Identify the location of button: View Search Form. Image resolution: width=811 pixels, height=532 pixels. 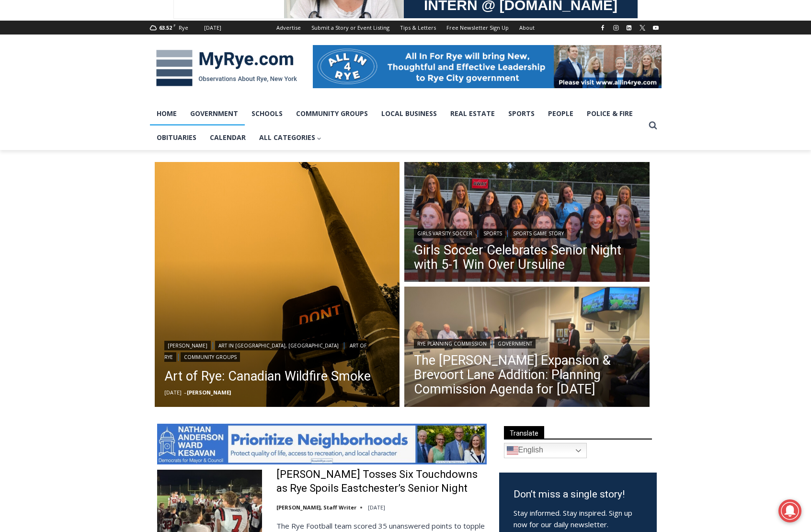
(653, 125).